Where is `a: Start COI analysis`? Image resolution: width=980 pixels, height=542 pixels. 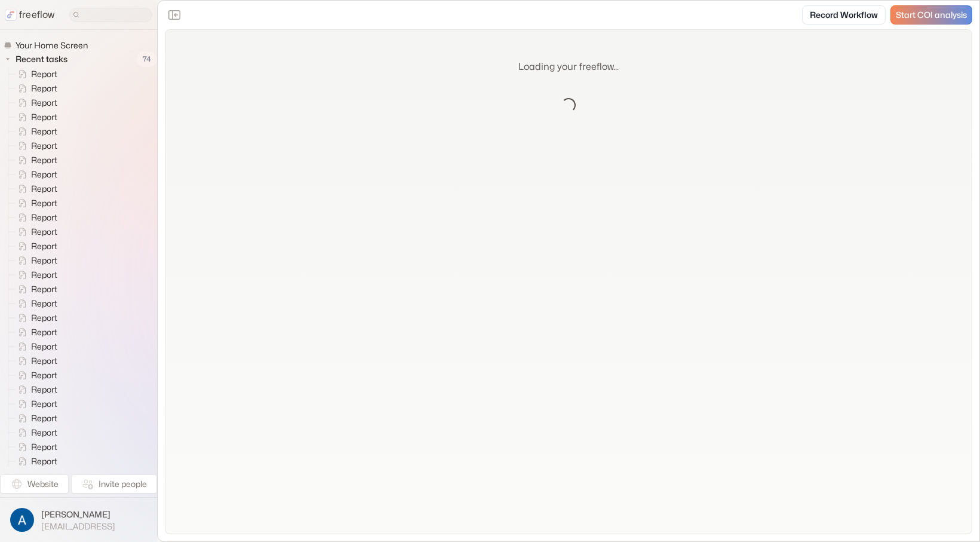 a: Start COI analysis is located at coordinates (931, 15).